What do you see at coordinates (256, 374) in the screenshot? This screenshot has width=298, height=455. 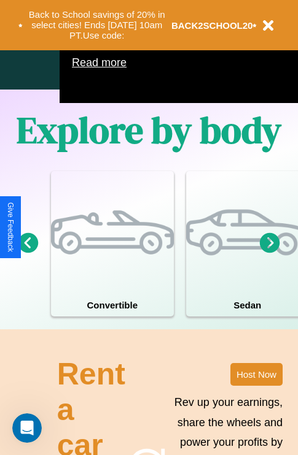 I see `button: Host Now` at bounding box center [256, 374].